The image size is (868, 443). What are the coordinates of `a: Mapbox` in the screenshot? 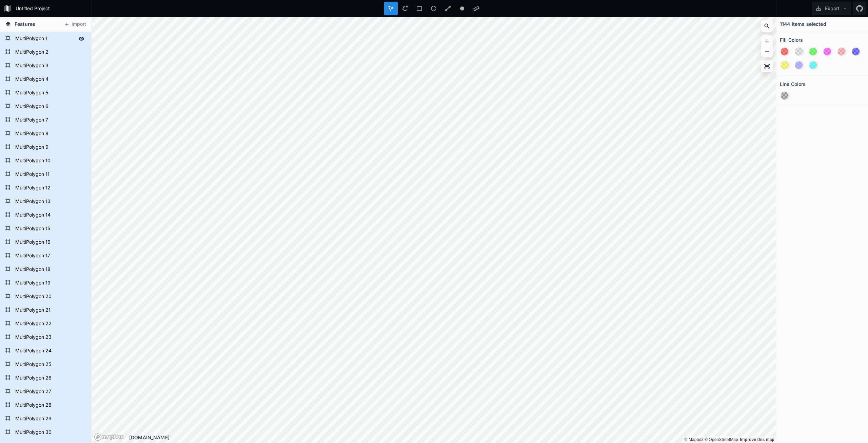 It's located at (693, 440).